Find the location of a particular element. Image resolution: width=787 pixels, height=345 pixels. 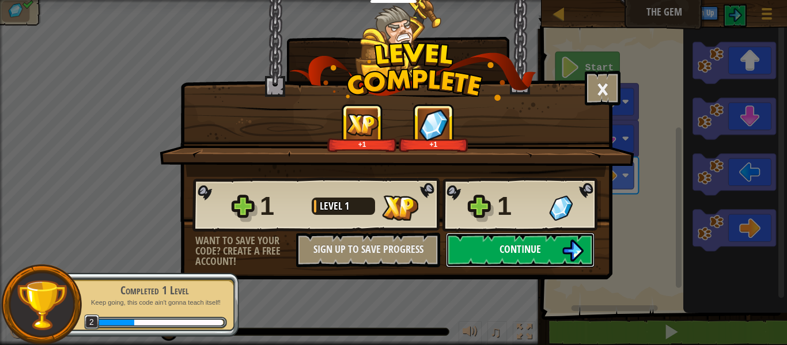

button: Continue is located at coordinates (520, 250).